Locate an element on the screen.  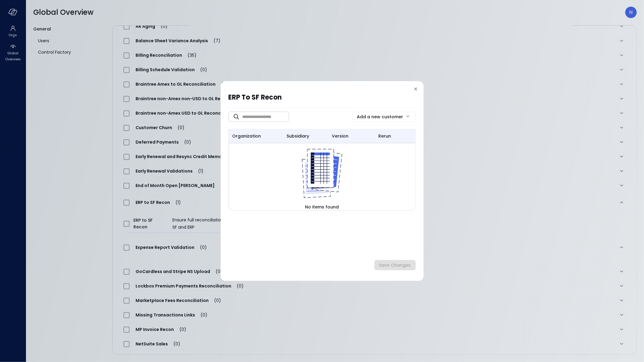
span: organization is located at coordinates (247, 136).